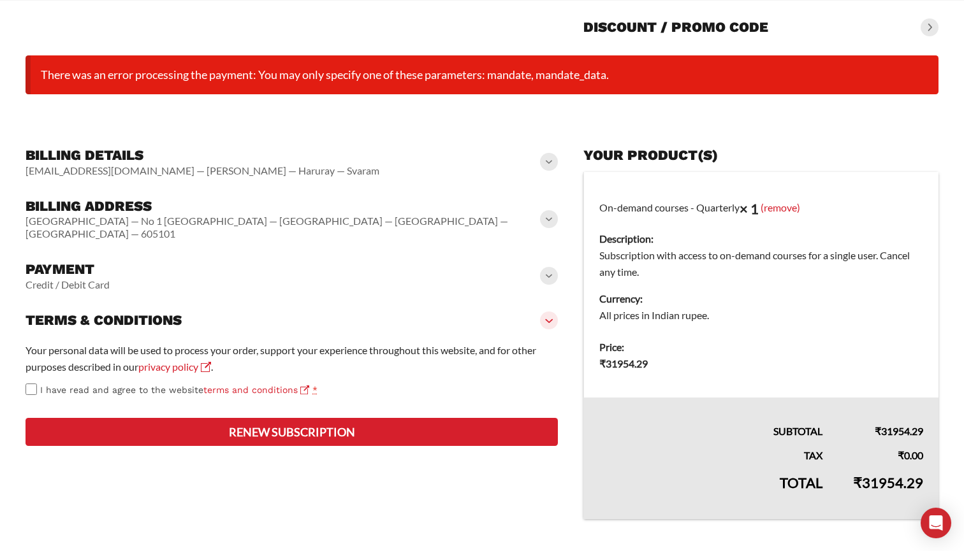  Describe the element at coordinates (761, 299) in the screenshot. I see `dt: Currency:` at that location.